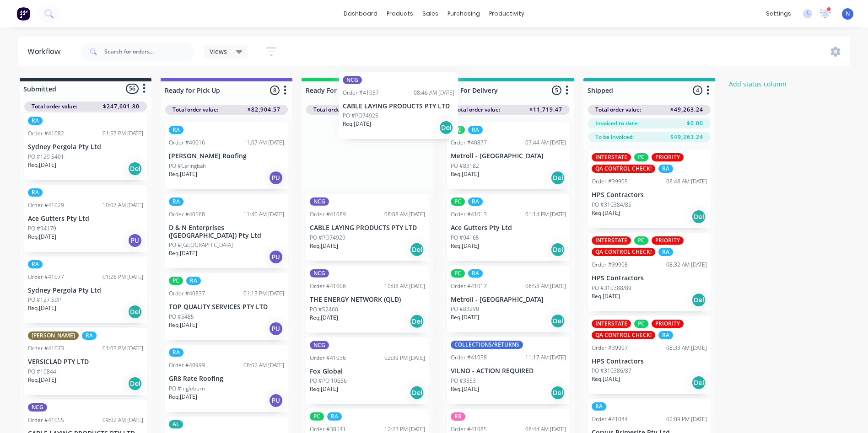 The image size is (868, 433). What do you see at coordinates (614, 137) in the screenshot?
I see `span: To be invoiced:` at bounding box center [614, 137].